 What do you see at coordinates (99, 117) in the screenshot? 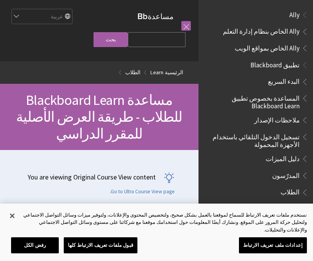
I see `span: مساعدة Blackboard Learn للطلاب - طريقة العرض الأصلية للمقرر الدراسي` at bounding box center [99, 117].